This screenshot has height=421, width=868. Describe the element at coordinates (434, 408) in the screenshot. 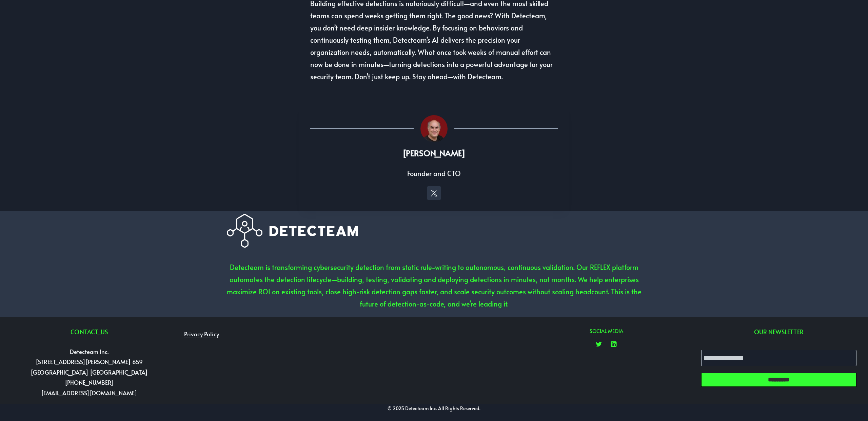

I see `p: © 2025 Detecteam Inc. All Rights Reserved.` at that location.